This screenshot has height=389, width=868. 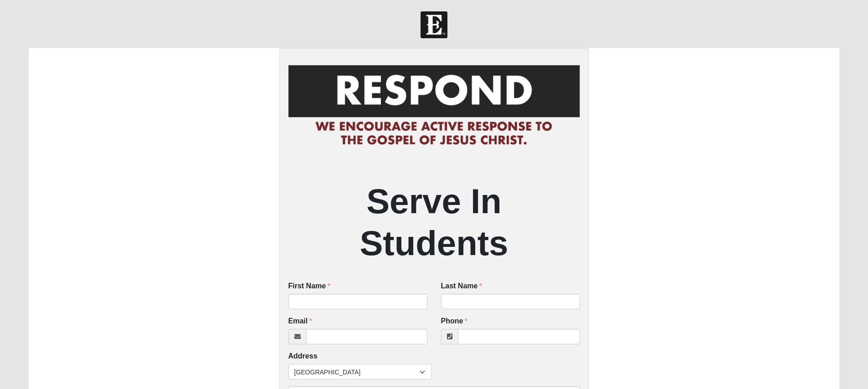 I want to click on img: RespondCardHeader.png, so click(x=434, y=106).